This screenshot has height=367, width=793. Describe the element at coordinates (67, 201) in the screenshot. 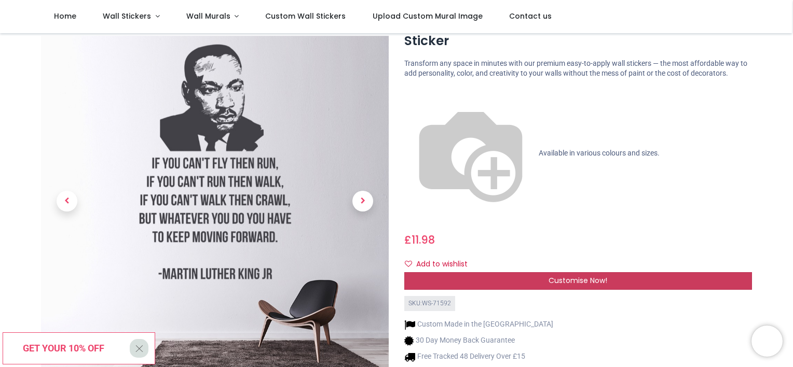

I see `span: Previous` at that location.